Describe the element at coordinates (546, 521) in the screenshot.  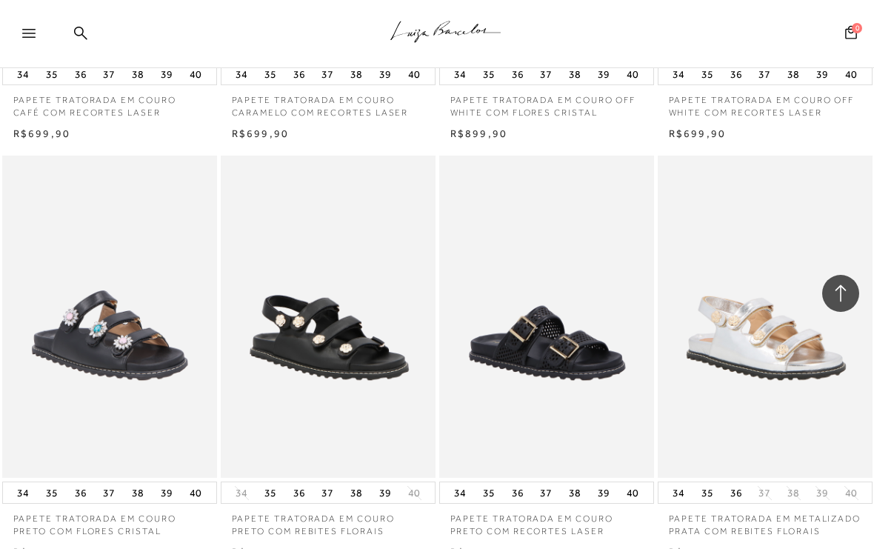
I see `p: PAPETE TRATORADA EM COURO PRETO COM RECORTES LASER` at that location.